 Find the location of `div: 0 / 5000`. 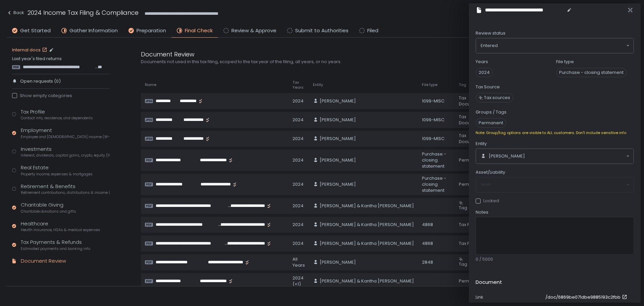

div: 0 / 5000 is located at coordinates (554, 259).